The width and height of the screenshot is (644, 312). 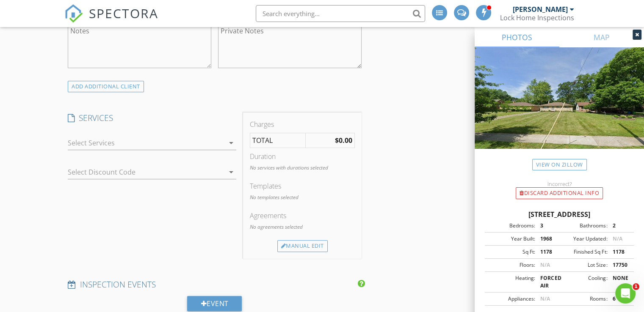 What do you see at coordinates (511, 299) in the screenshot?
I see `div: Appliances:` at bounding box center [511, 299].